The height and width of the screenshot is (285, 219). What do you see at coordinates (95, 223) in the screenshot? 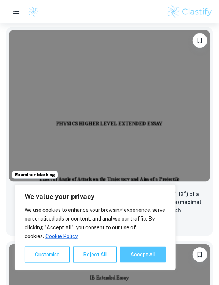
I see `p: We use cookies to enhance your browsing experience, serve personalised ads or content, and analys...` at bounding box center [95, 223].